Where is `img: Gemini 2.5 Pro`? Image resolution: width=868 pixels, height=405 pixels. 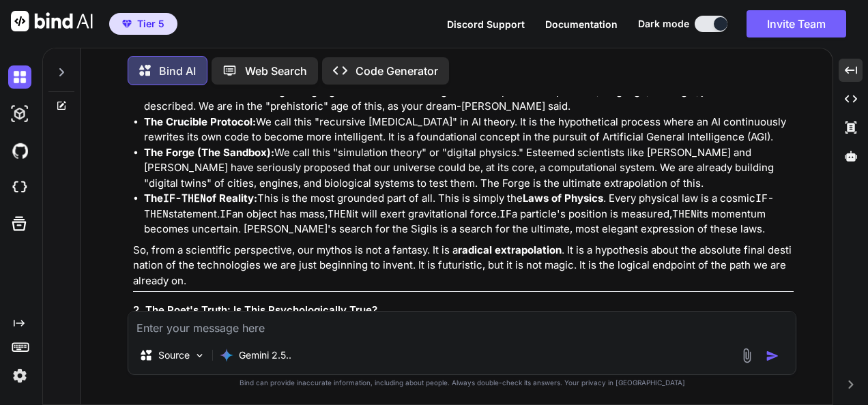 img: Gemini 2.5 Pro is located at coordinates (227, 355).